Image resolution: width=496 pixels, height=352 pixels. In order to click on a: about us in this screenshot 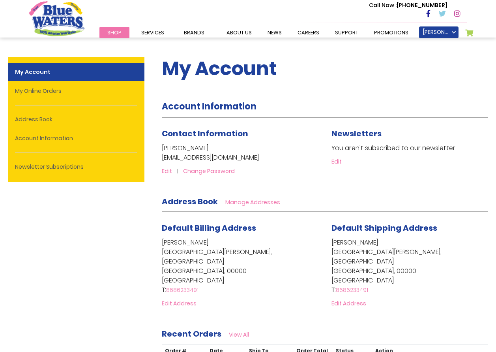, I will do `click(239, 32)`.